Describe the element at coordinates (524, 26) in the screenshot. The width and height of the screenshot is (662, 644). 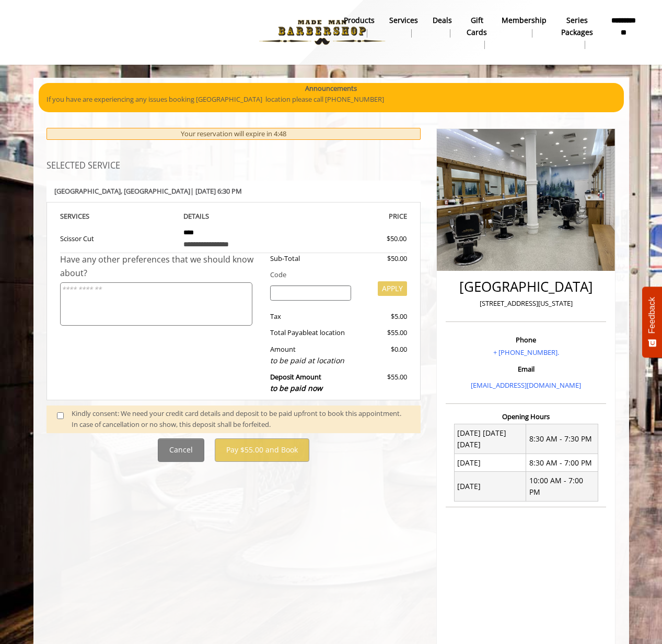
I see `a: MembershipMembership` at that location.